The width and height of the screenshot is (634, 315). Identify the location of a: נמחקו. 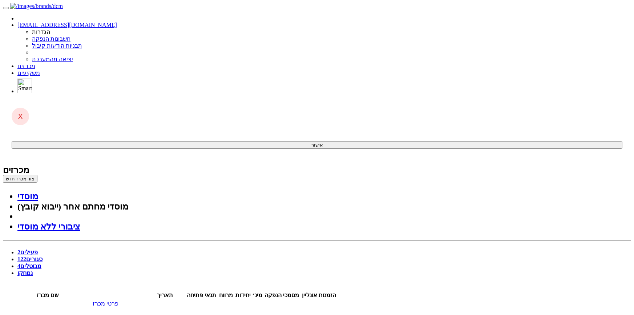
(25, 273).